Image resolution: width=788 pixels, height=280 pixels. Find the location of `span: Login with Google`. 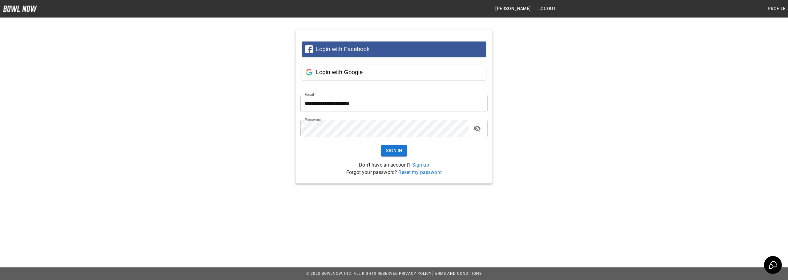

span: Login with Google is located at coordinates (339, 72).